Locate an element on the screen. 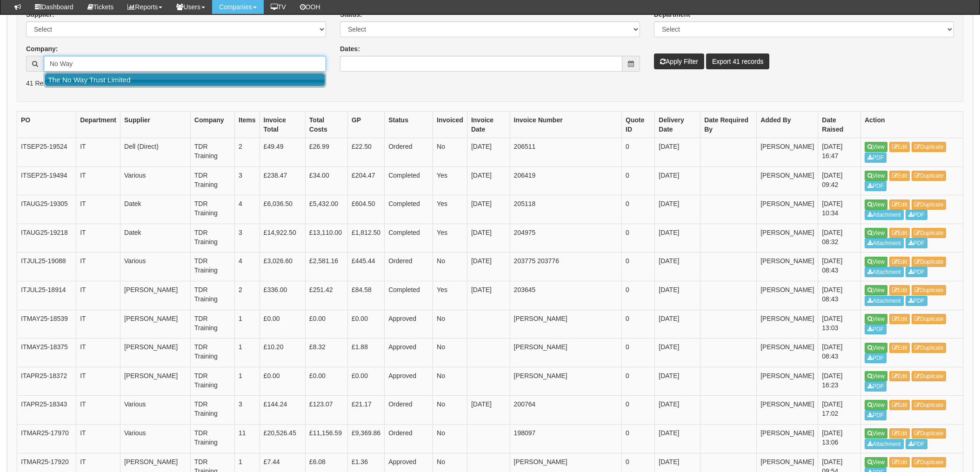  td: £6,036.50 is located at coordinates (283, 210).